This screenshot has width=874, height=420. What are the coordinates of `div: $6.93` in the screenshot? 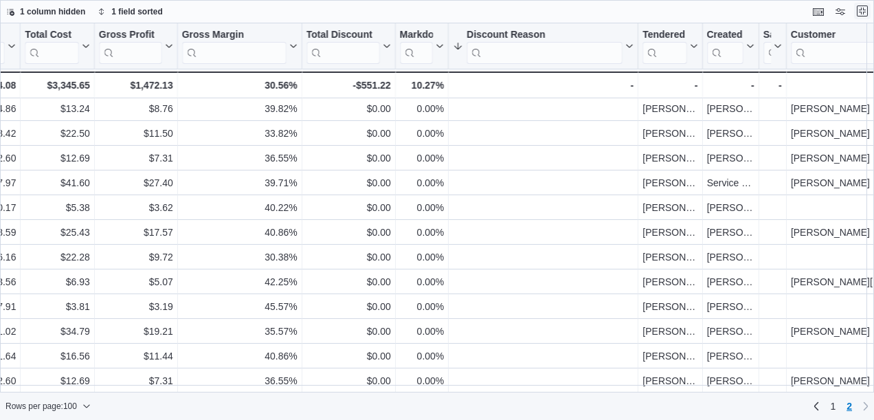 It's located at (57, 282).